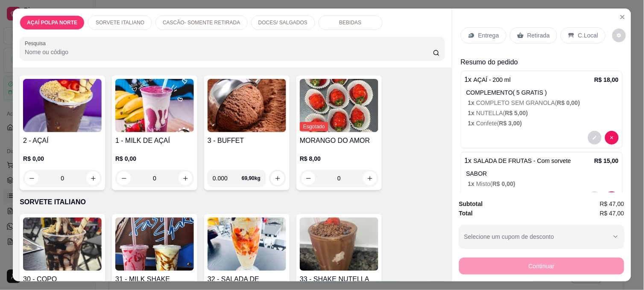 This screenshot has width=644, height=290. I want to click on p: SABOR, so click(542, 174).